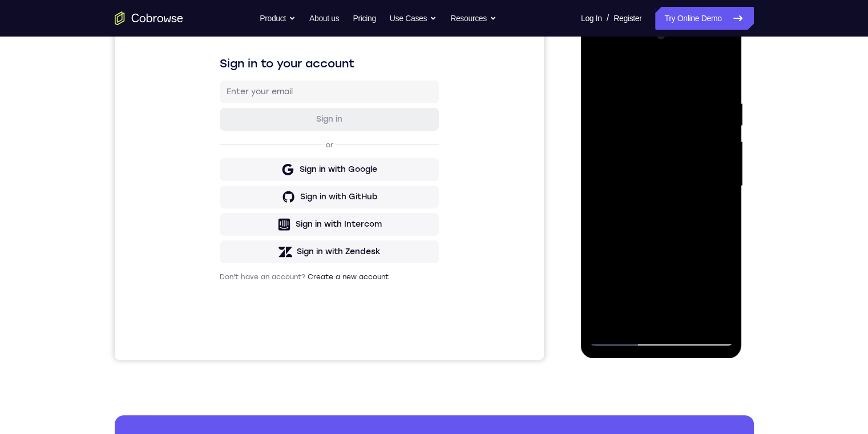 Image resolution: width=868 pixels, height=434 pixels. I want to click on p: or, so click(215, 168).